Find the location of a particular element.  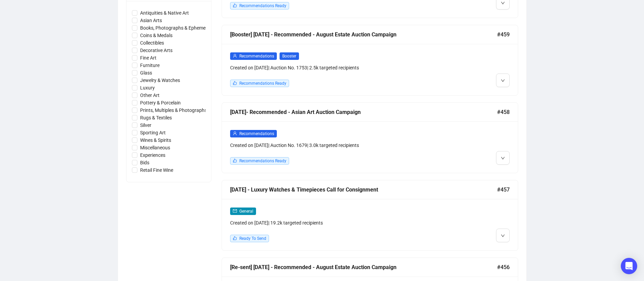

span: Fine Art is located at coordinates (148, 58).